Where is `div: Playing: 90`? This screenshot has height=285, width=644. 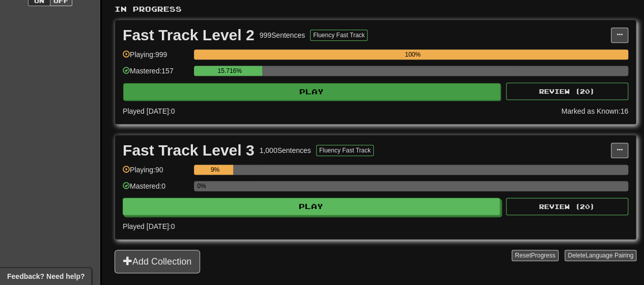 div: Playing: 90 is located at coordinates (156, 173).